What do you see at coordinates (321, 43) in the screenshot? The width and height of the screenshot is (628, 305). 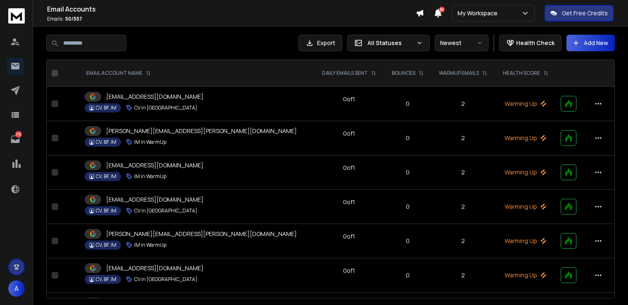 I see `button: Export` at bounding box center [321, 43].